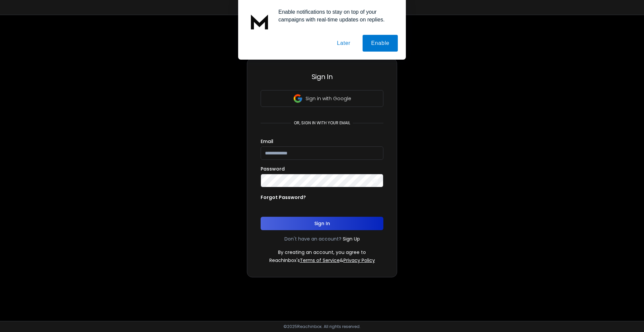 This screenshot has height=332, width=644. What do you see at coordinates (359, 260) in the screenshot?
I see `a: Privacy Policy` at bounding box center [359, 260].